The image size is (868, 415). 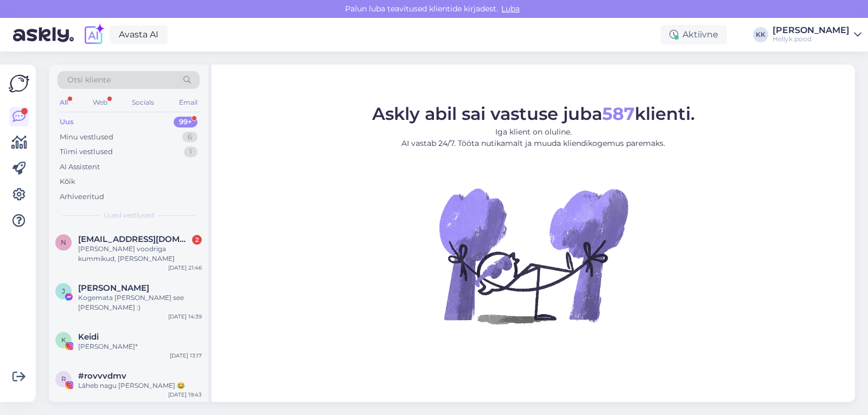 What do you see at coordinates (19, 83) in the screenshot?
I see `img: Askly Logo` at bounding box center [19, 83].